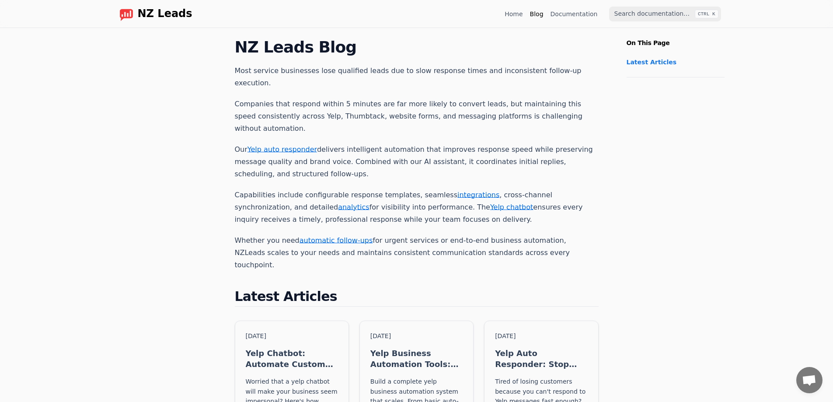 The height and width of the screenshot is (402, 833). I want to click on input: Search documentation…, so click(665, 14).